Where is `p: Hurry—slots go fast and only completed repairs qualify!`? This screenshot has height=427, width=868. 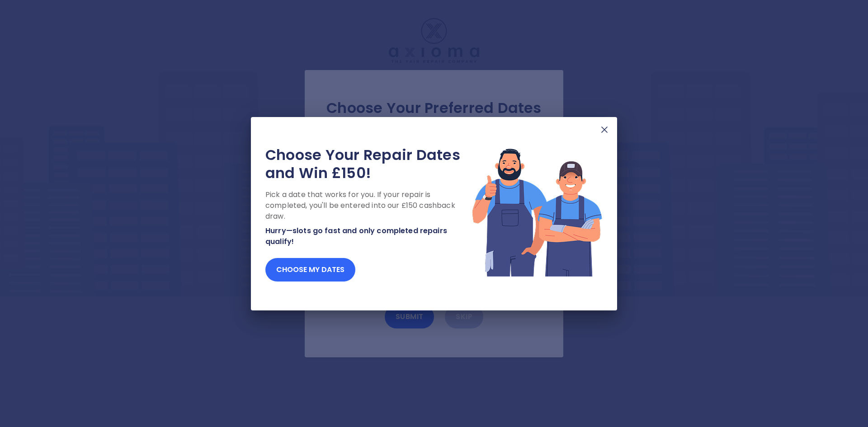
p: Hurry—slots go fast and only completed repairs qualify! is located at coordinates (369, 236).